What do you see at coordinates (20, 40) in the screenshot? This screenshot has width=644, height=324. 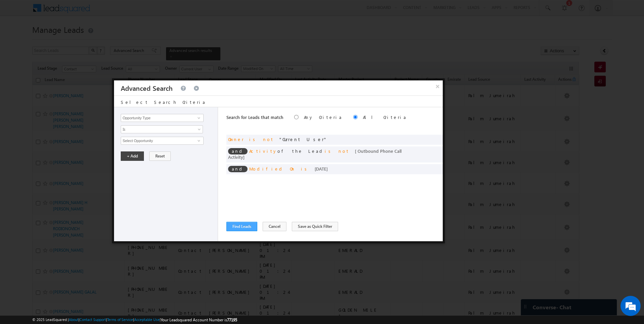 I see `img: d_60004797649_company_0_60004797649` at bounding box center [20, 40].